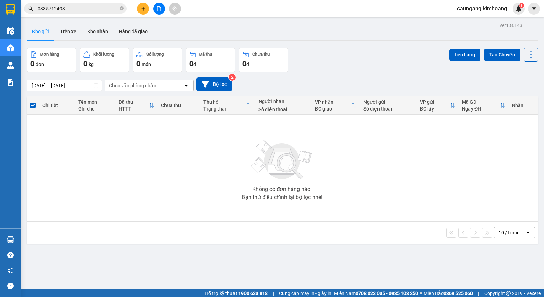  Describe the element at coordinates (232, 77) in the screenshot. I see `sup: 2` at that location.